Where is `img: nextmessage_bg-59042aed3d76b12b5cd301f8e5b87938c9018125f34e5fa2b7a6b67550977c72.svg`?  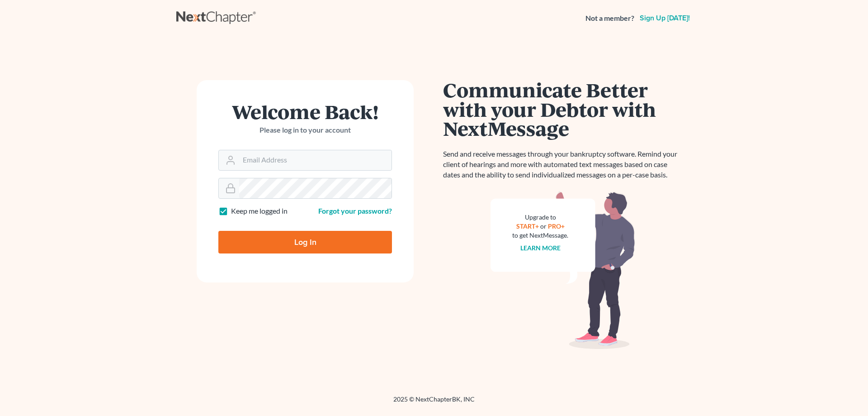 img: nextmessage_bg-59042aed3d76b12b5cd301f8e5b87938c9018125f34e5fa2b7a6b67550977c72.svg is located at coordinates (563, 270).